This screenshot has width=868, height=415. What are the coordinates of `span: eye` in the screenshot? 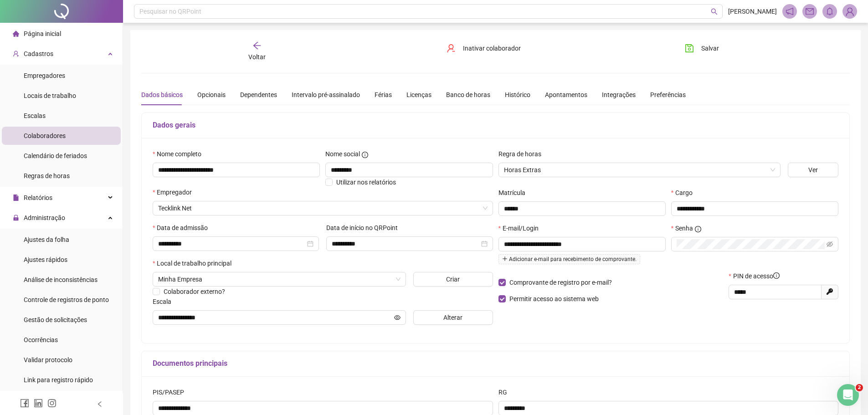 It's located at (398, 317).